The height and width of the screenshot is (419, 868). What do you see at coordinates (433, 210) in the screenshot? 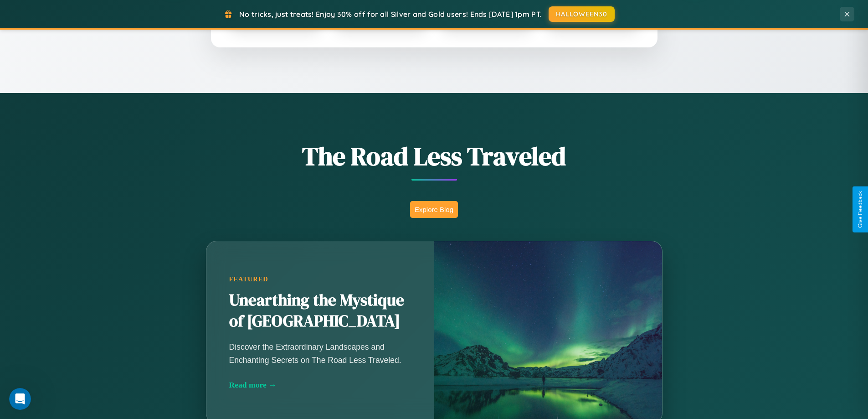
I see `button: Explore Blog` at bounding box center [433, 210].